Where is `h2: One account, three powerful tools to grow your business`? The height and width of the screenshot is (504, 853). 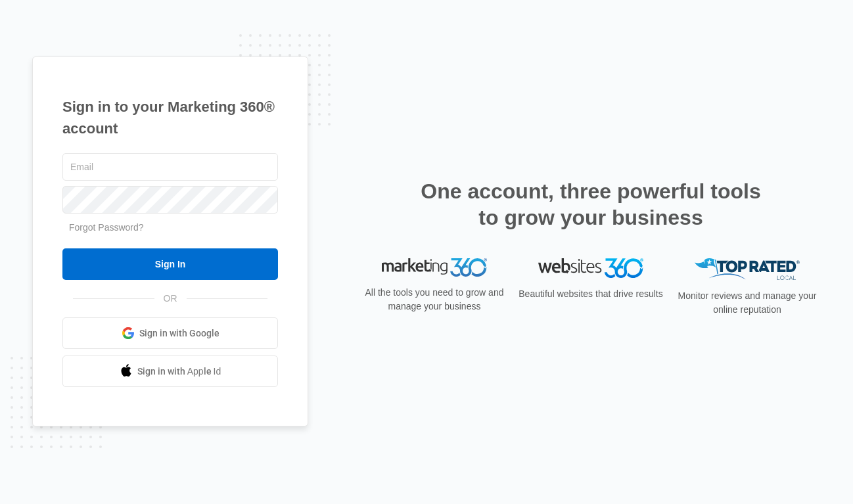 h2: One account, three powerful tools to grow your business is located at coordinates (591, 204).